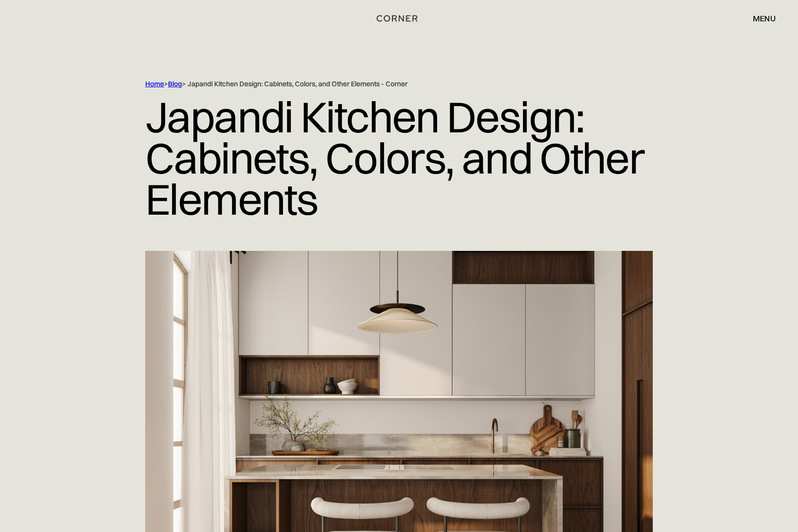 This screenshot has width=798, height=532. What do you see at coordinates (175, 84) in the screenshot?
I see `a: Blog` at bounding box center [175, 84].